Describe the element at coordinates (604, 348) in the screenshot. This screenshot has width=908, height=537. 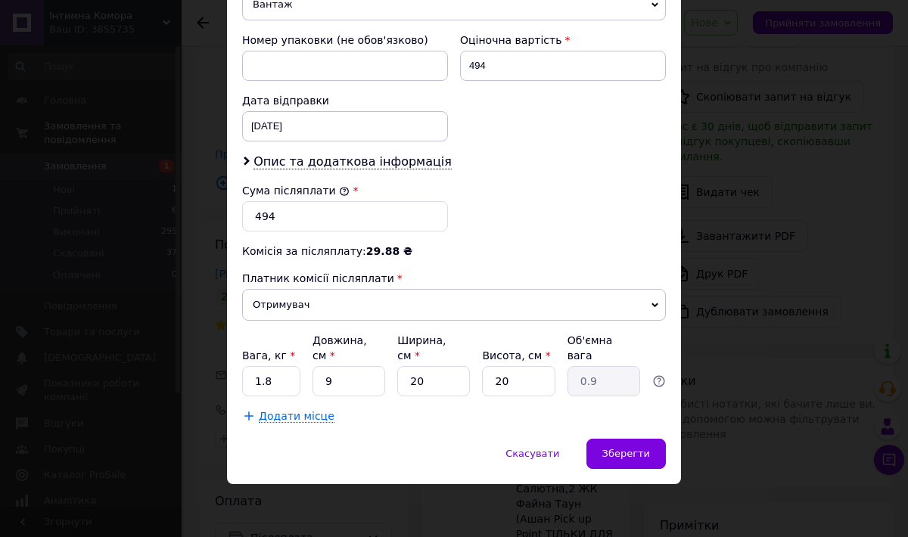
I see `div: Об'ємна вага` at that location.